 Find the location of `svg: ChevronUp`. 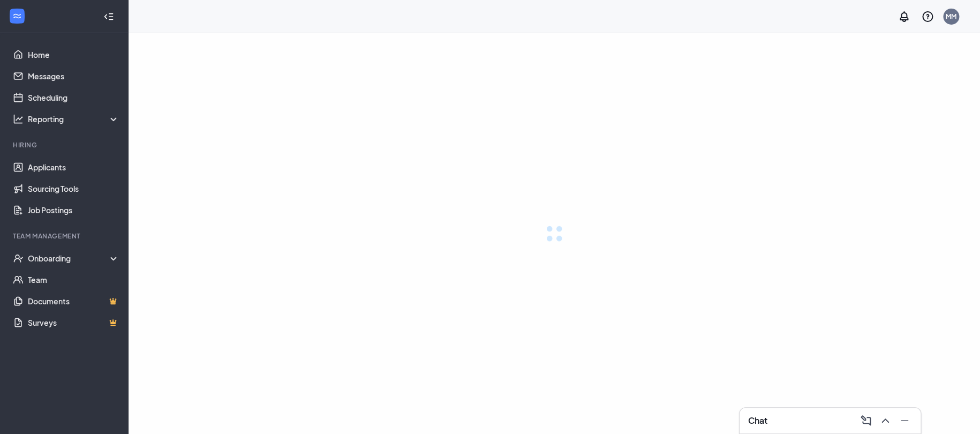

svg: ChevronUp is located at coordinates (886, 421).